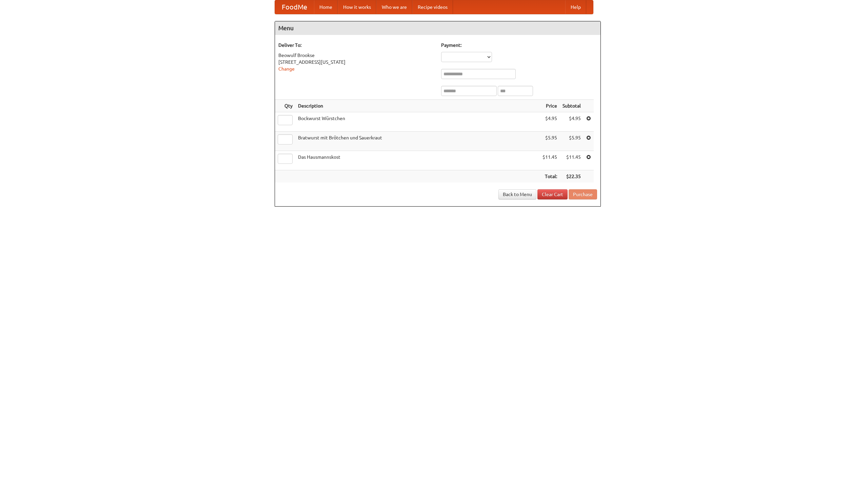 The width and height of the screenshot is (868, 480). What do you see at coordinates (417, 141) in the screenshot?
I see `td: Bratwurst mit Brötchen und Sauerkraut` at bounding box center [417, 141].